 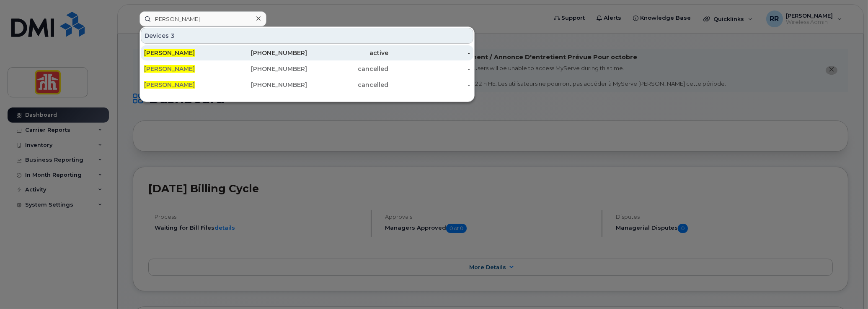 What do you see at coordinates (173, 36) in the screenshot?
I see `span: 3` at bounding box center [173, 36].